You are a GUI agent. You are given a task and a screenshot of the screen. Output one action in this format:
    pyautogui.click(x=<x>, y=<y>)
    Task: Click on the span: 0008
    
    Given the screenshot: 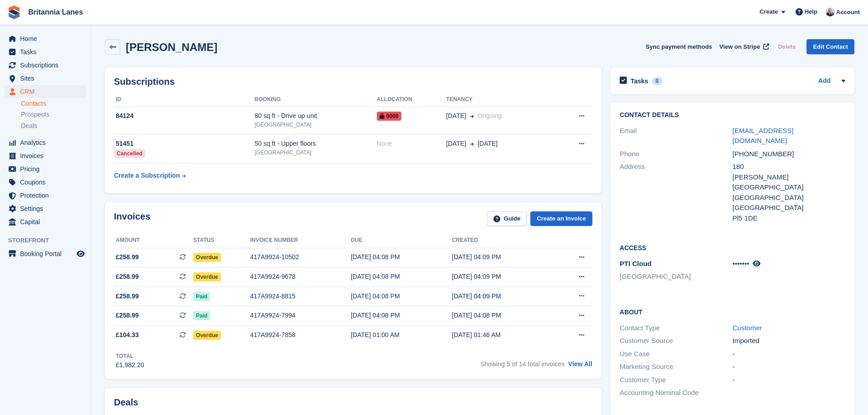 What is the action you would take?
    pyautogui.click(x=389, y=116)
    